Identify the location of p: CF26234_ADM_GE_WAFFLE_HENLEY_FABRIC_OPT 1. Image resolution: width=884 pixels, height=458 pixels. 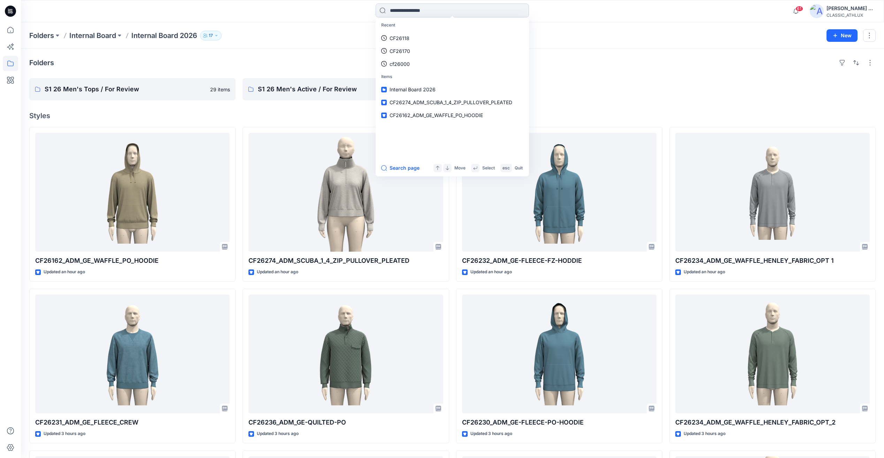
(773, 261).